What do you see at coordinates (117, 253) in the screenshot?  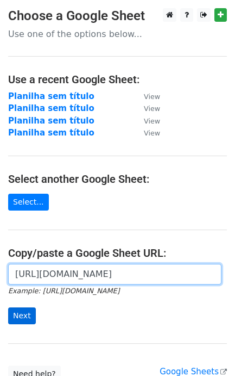 I see `h4: Copy/paste a Google Sheet URL:` at bounding box center [117, 253].